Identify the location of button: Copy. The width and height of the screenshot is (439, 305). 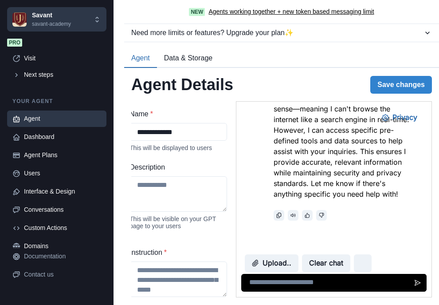
(43, 113).